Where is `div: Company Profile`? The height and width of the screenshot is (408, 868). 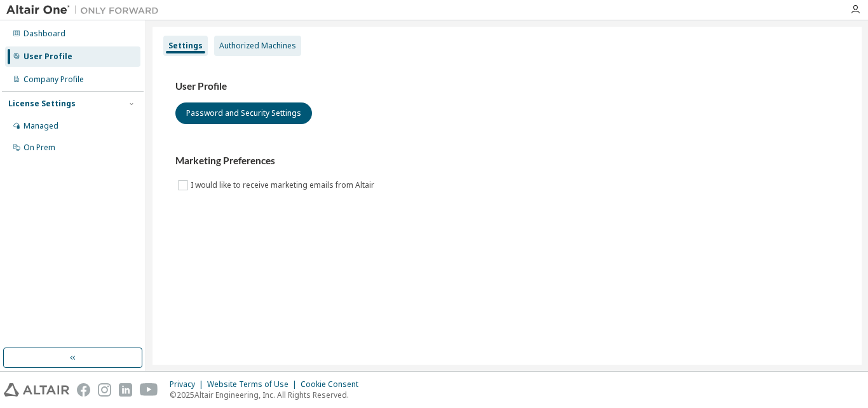 div: Company Profile is located at coordinates (54, 79).